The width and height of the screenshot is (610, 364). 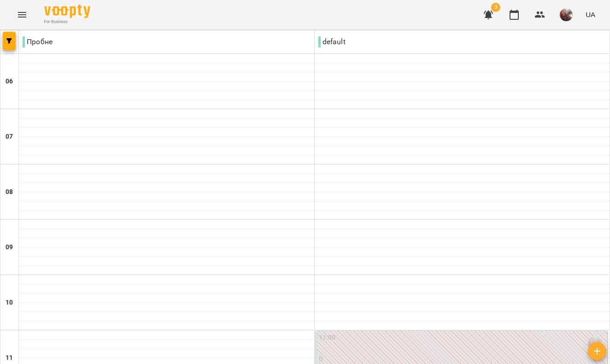 I want to click on div: Гончарова Валерія Павлівна, so click(x=595, y=343).